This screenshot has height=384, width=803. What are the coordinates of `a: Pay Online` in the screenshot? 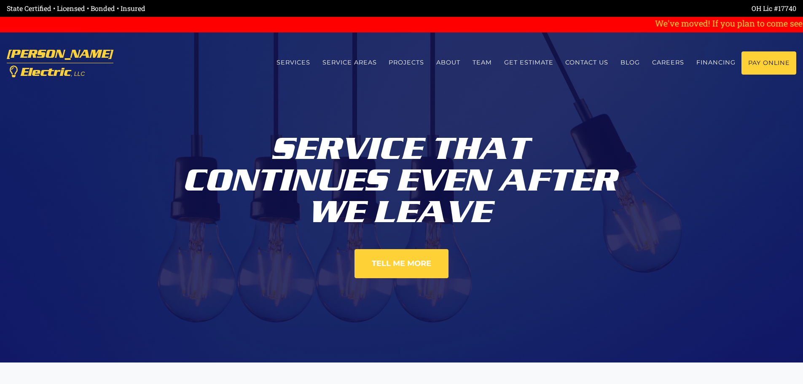 It's located at (768, 63).